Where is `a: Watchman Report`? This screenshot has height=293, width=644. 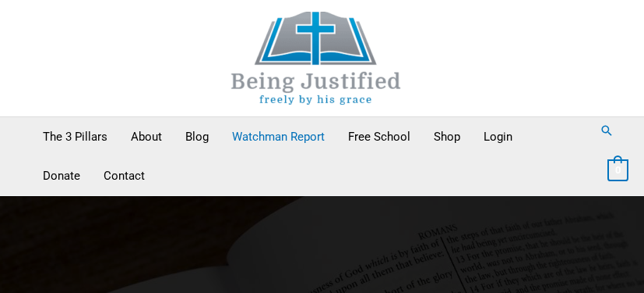 a: Watchman Report is located at coordinates (278, 137).